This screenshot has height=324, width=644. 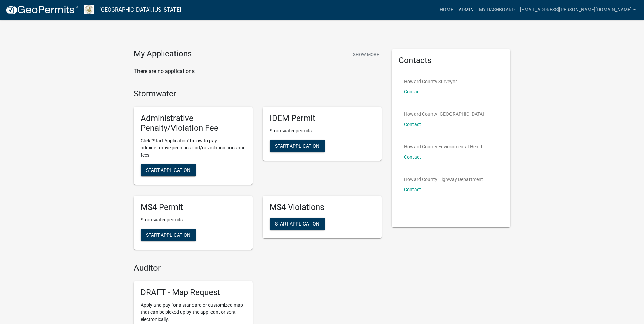 I want to click on h5: DRAFT - Map Request, so click(x=193, y=293).